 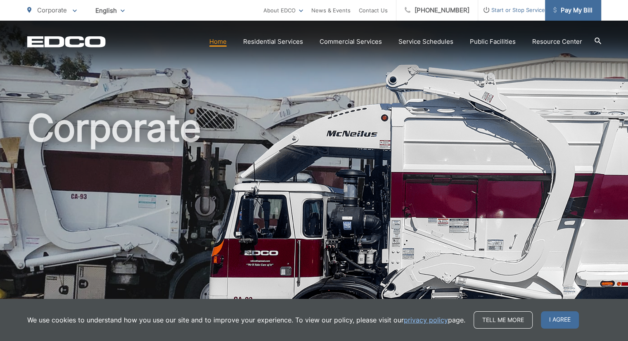 I want to click on span: I agree, so click(x=560, y=320).